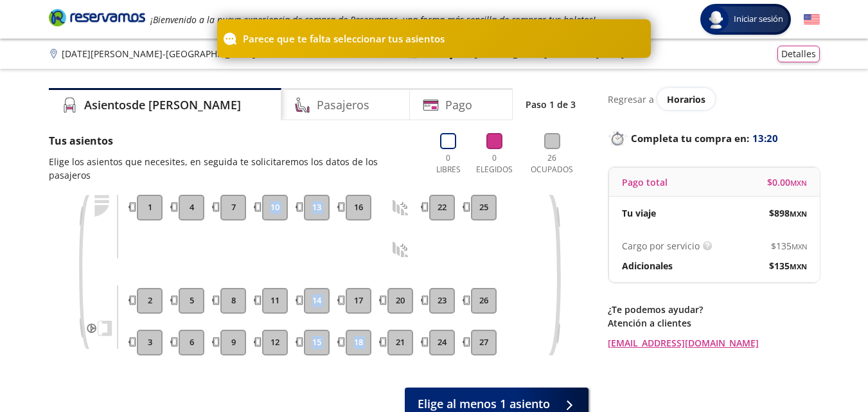 The width and height of the screenshot is (868, 412). What do you see at coordinates (358, 343) in the screenshot?
I see `button: 18` at bounding box center [358, 343].